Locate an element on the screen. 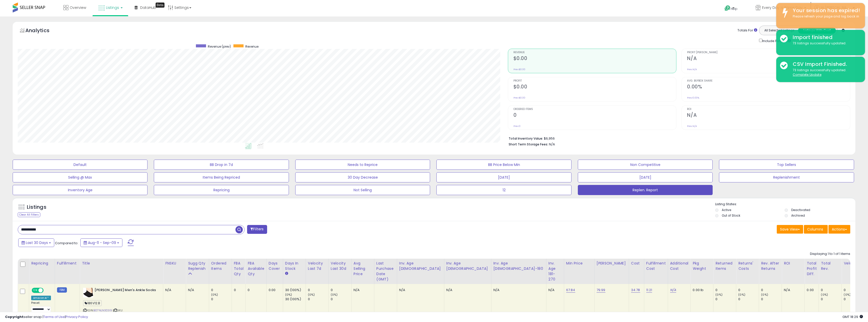  div: FBA Total Qty is located at coordinates (239, 269).